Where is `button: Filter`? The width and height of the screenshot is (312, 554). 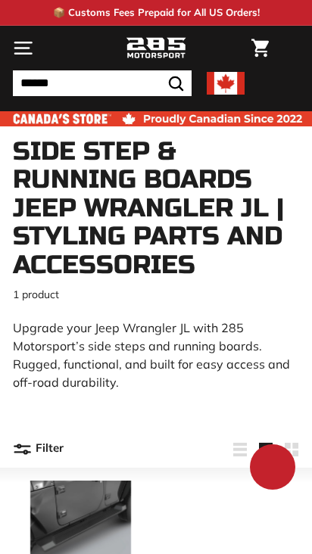 button: Filter is located at coordinates (38, 449).